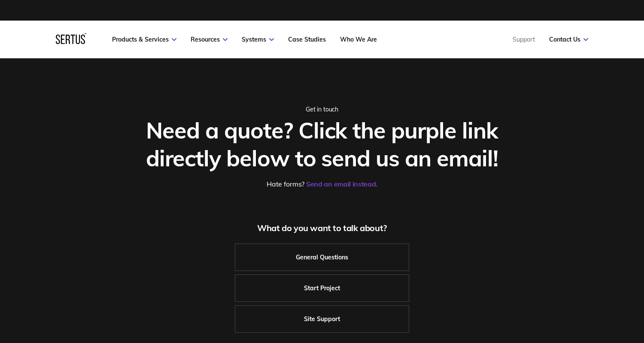 The height and width of the screenshot is (343, 644). Describe the element at coordinates (144, 40) in the screenshot. I see `a: Products & Services` at that location.